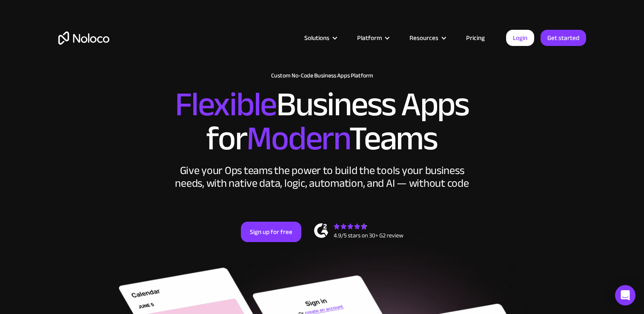 The height and width of the screenshot is (314, 644). I want to click on div: Open Intercom Messenger, so click(625, 295).